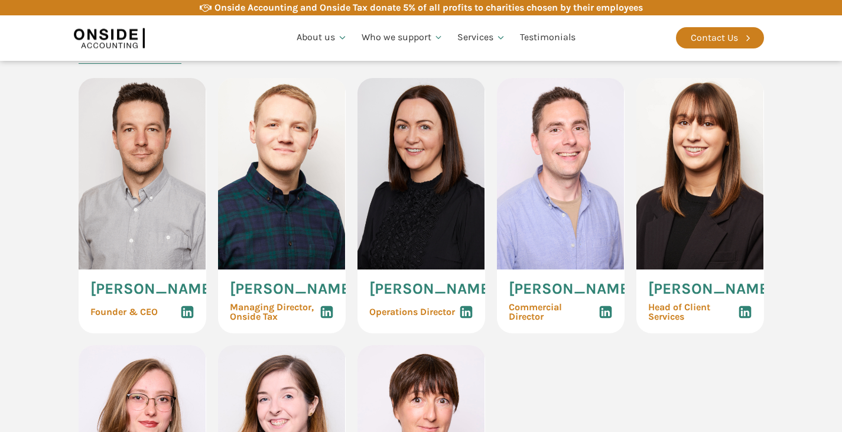 This screenshot has height=432, width=842. What do you see at coordinates (402, 38) in the screenshot?
I see `a: Who we support` at bounding box center [402, 38].